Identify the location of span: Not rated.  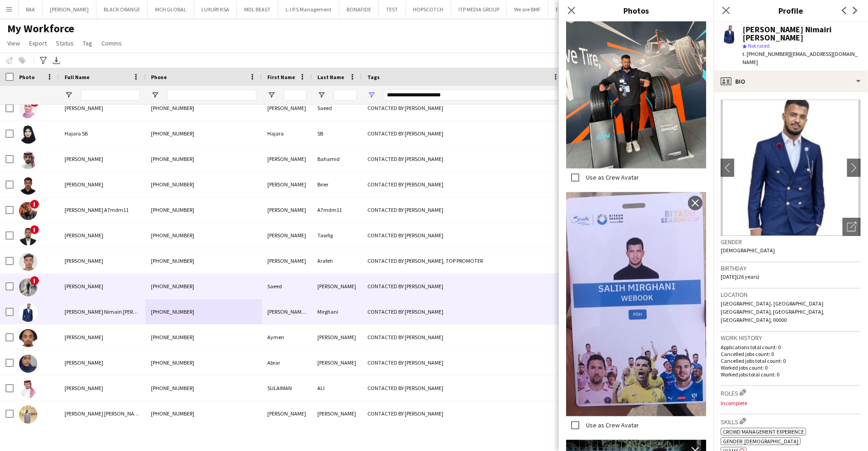
(759, 45).